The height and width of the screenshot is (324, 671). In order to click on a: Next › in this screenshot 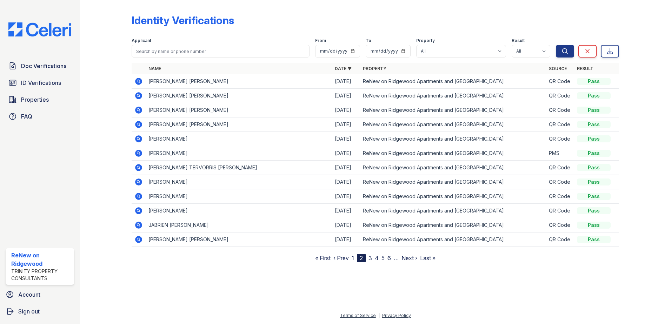, I will do `click(409, 258)`.